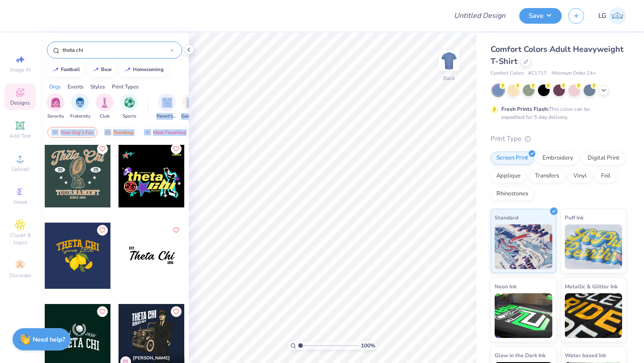 The image size is (644, 363). I want to click on span: Comfort Colors Adult Heavyweight T-Shirt, so click(557, 55).